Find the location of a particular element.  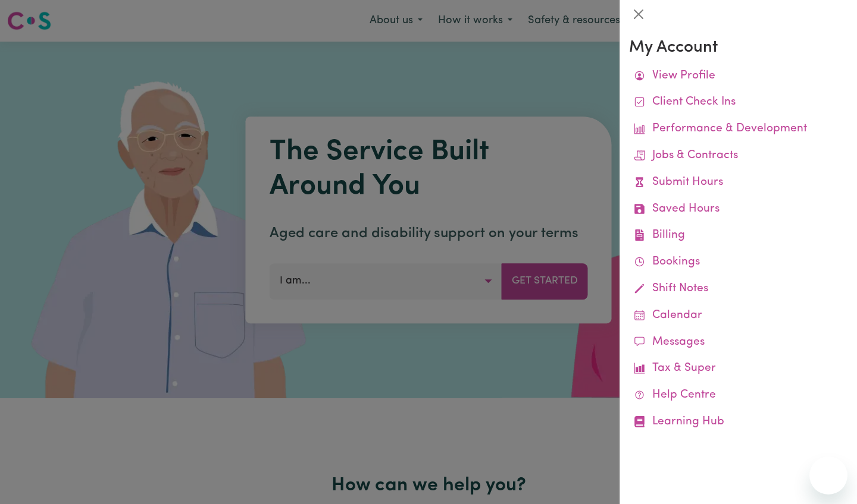

a: Calendar is located at coordinates (738, 316).